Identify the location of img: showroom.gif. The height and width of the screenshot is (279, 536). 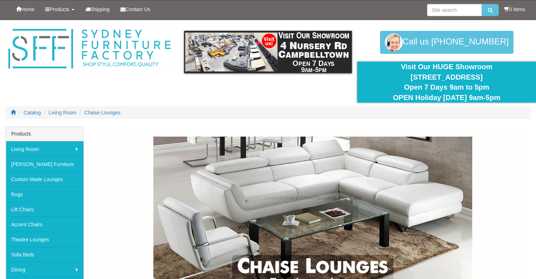
(268, 52).